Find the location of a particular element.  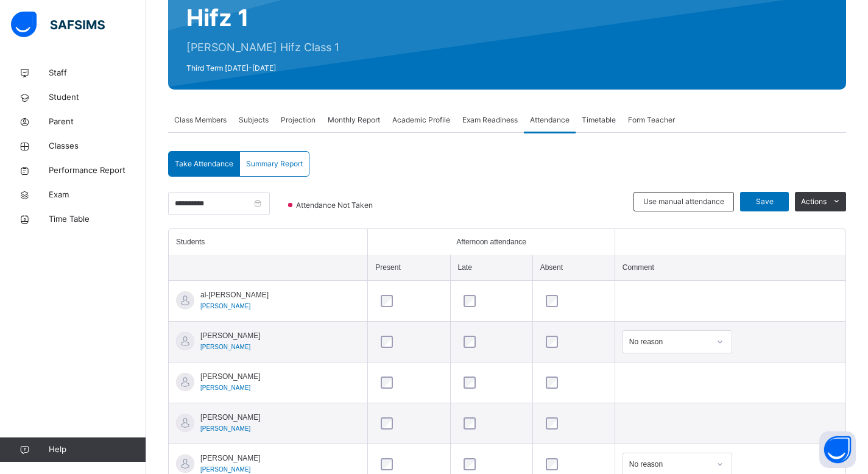

span: Academic Profile is located at coordinates (421, 120).